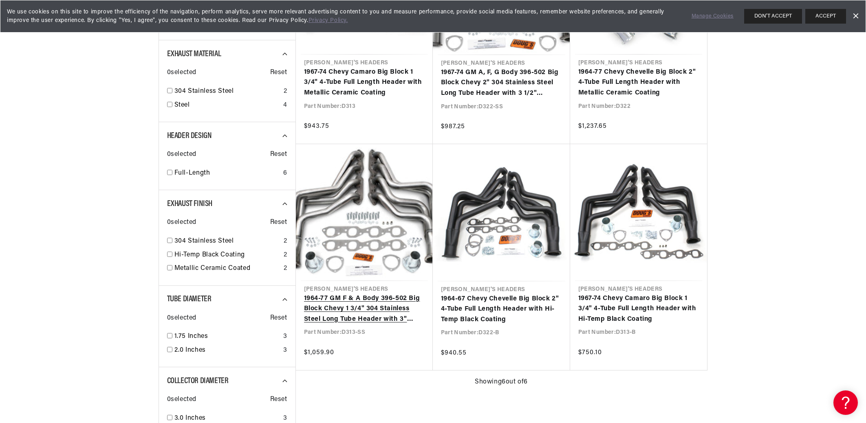  What do you see at coordinates (328, 20) in the screenshot?
I see `a: Privacy Policy.` at bounding box center [328, 20].